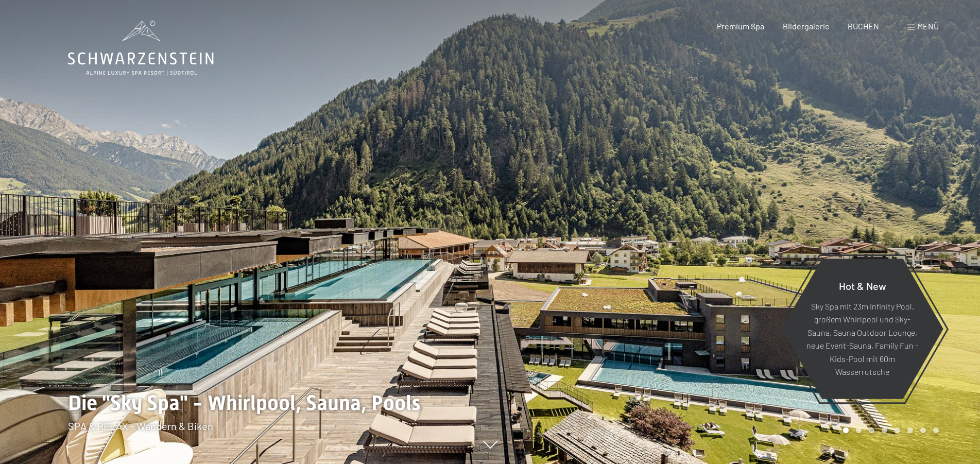 This screenshot has width=980, height=464. Describe the element at coordinates (871, 430) in the screenshot. I see `div: Carousel Page 3` at that location.